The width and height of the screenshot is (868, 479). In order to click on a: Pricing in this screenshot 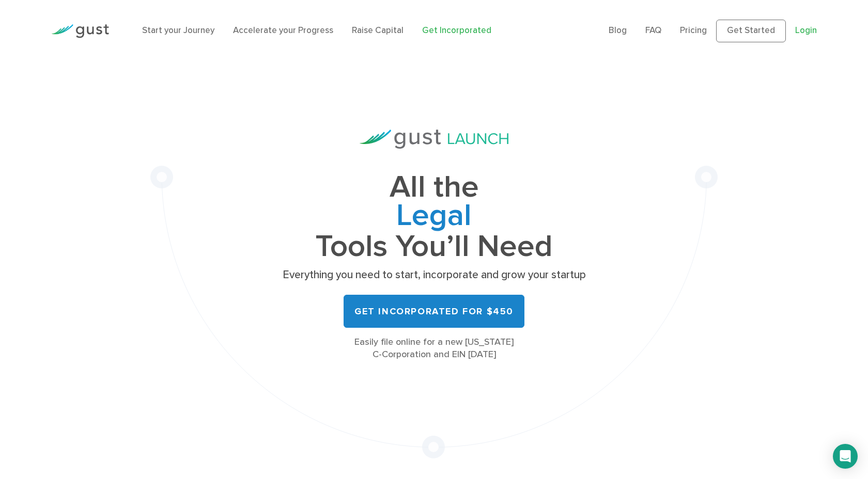, I will do `click(693, 31)`.